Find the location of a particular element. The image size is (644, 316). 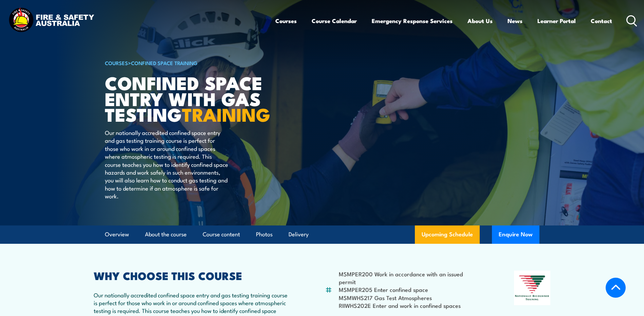

a: Confined Space Training is located at coordinates (164, 63).